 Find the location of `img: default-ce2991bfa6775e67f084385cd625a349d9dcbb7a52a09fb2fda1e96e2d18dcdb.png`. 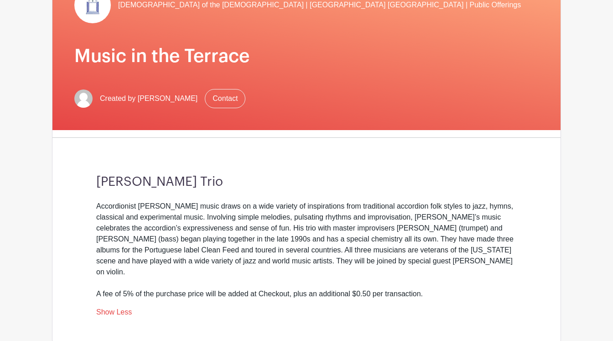

img: default-ce2991bfa6775e67f084385cd625a349d9dcbb7a52a09fb2fda1e96e2d18dcdb.png is located at coordinates (84, 99).